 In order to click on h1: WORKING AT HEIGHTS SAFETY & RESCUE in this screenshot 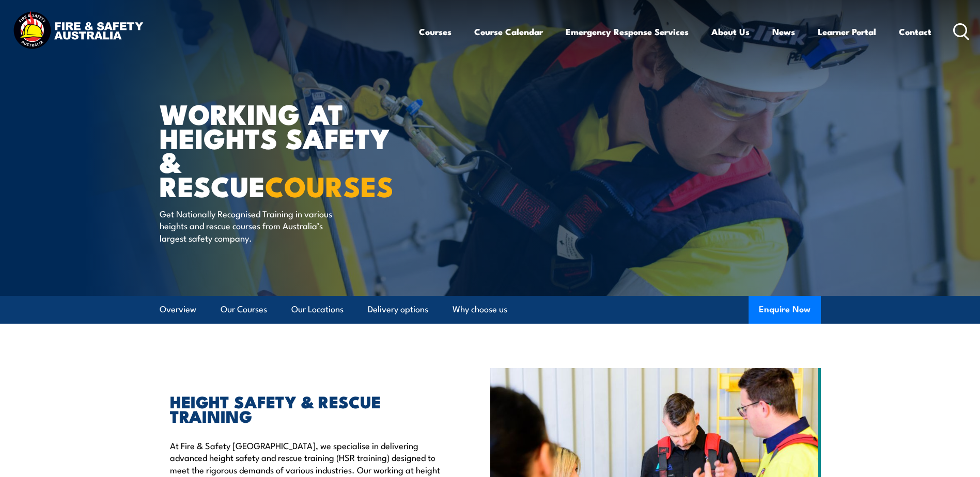, I will do `click(287, 149)`.